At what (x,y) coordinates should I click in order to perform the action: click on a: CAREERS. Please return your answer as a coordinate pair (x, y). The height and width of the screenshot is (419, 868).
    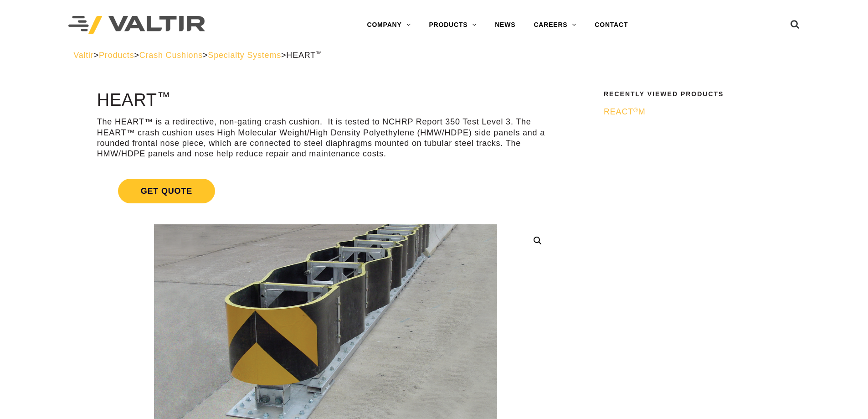
    Looking at the image, I should click on (556, 25).